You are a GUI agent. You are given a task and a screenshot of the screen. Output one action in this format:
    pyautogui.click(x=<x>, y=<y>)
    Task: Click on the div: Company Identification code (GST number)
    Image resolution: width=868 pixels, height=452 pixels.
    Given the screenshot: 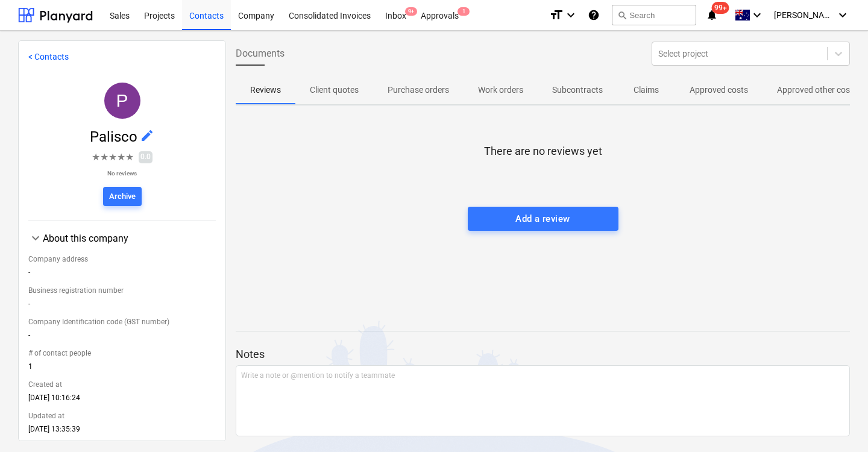 What is the action you would take?
    pyautogui.click(x=122, y=322)
    